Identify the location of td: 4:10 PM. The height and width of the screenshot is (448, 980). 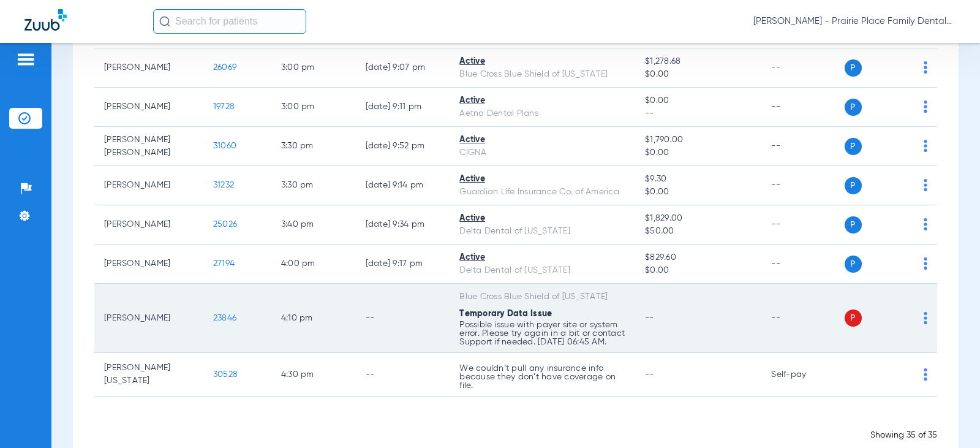
(313, 318).